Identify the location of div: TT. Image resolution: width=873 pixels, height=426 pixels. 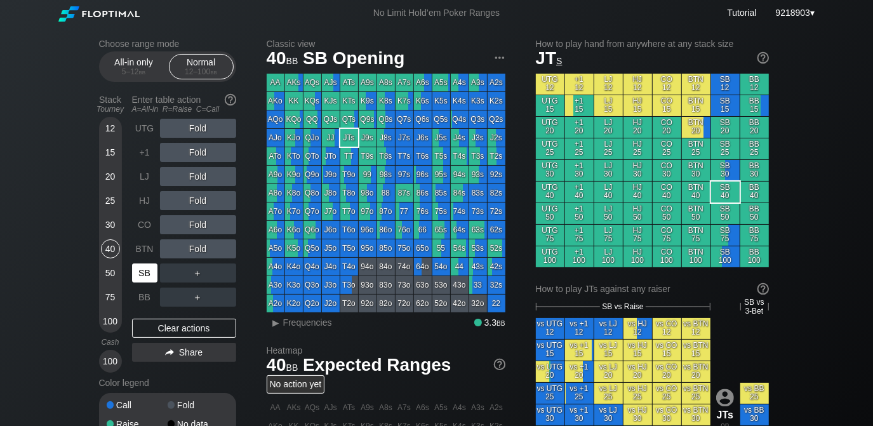
(349, 156).